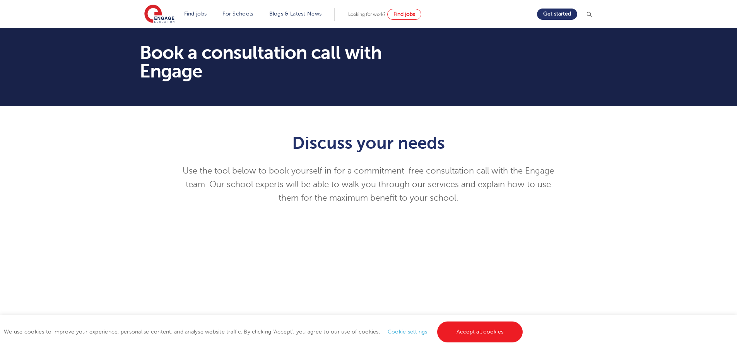 The image size is (737, 349). I want to click on a: Cookie settings, so click(407, 331).